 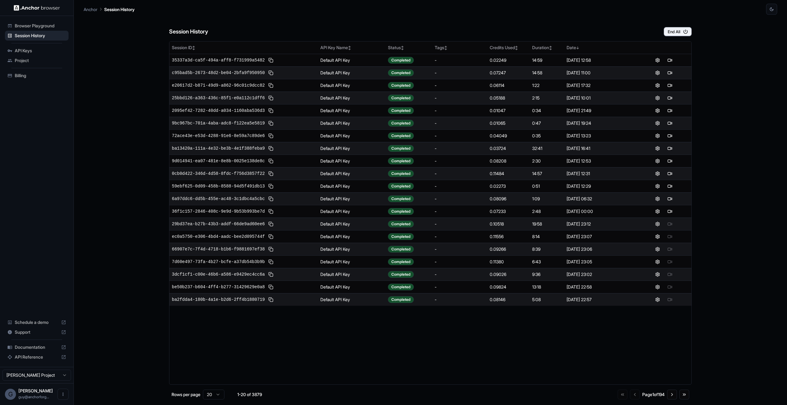 I want to click on div: 0.10518, so click(x=509, y=224).